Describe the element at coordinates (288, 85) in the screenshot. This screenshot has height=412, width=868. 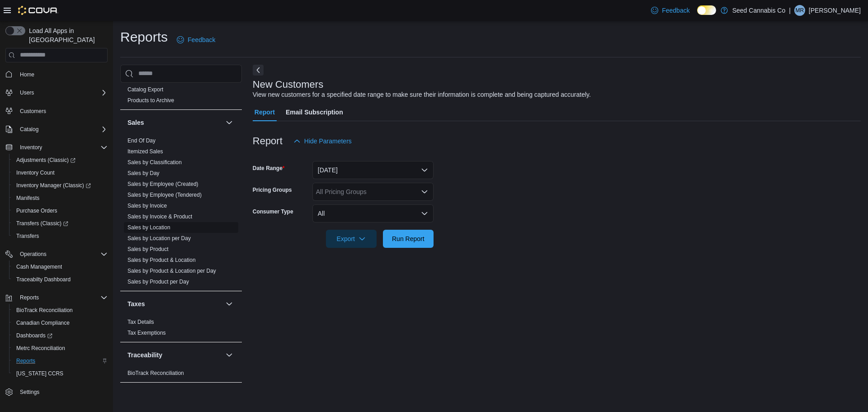
I see `h3: New Customers` at that location.